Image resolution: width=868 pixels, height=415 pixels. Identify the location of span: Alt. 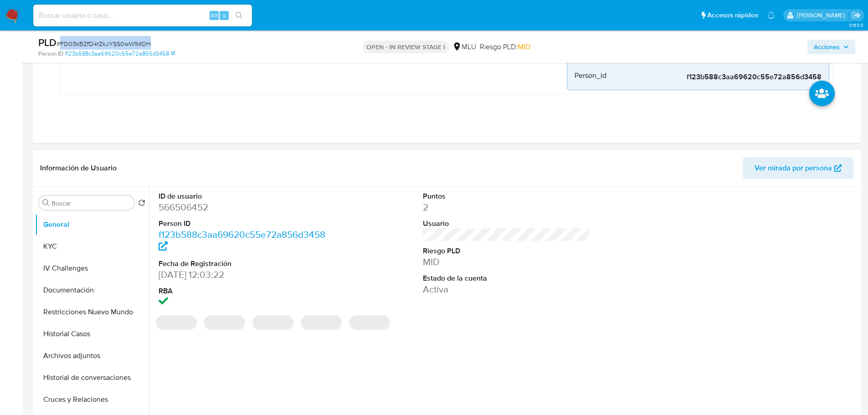
(214, 15).